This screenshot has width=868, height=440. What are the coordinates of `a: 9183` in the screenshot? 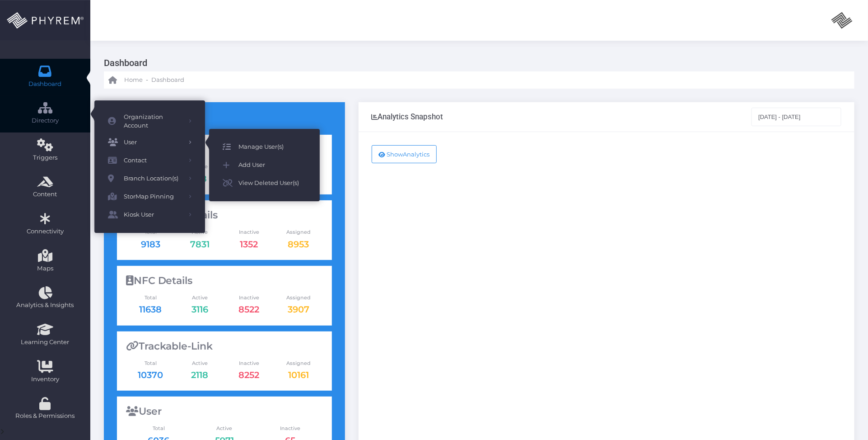 It's located at (151, 244).